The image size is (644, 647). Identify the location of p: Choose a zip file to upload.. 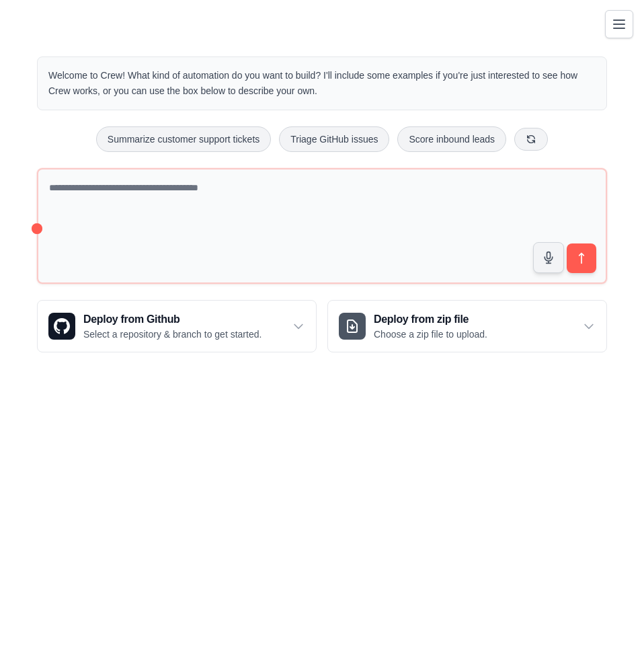
(430, 334).